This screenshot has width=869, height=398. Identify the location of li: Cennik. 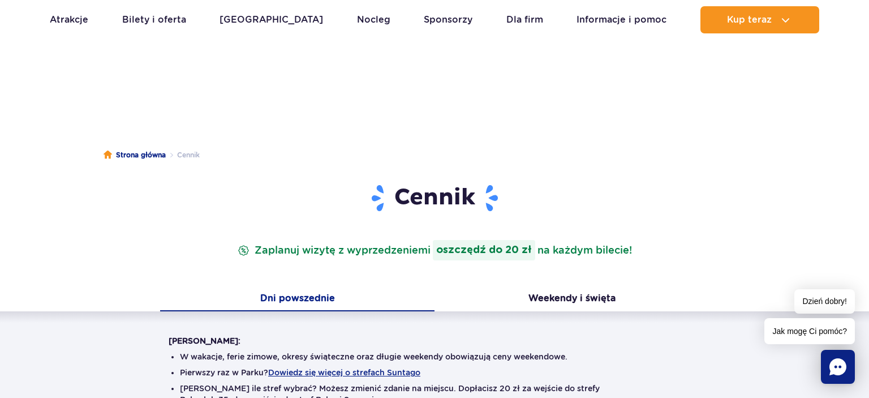
(183, 155).